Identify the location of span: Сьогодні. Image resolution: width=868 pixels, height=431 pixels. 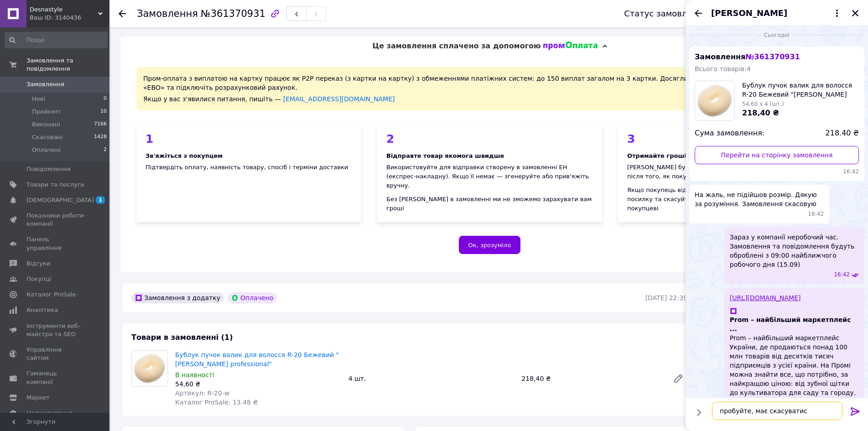
(777, 35).